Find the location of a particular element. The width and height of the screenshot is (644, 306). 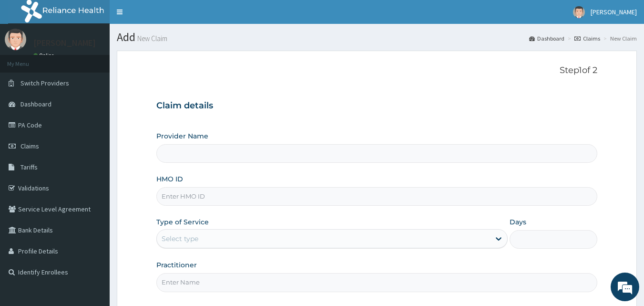

li: New Claim is located at coordinates (618, 38).